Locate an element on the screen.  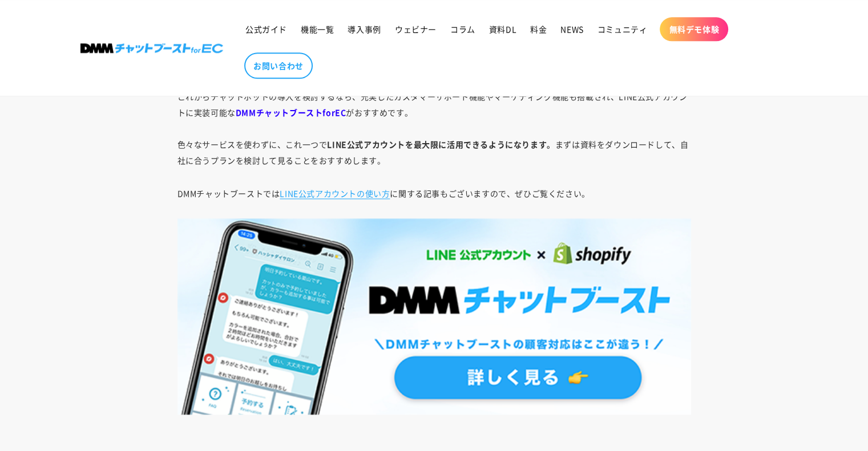
a: 機能一覧 is located at coordinates (317, 29).